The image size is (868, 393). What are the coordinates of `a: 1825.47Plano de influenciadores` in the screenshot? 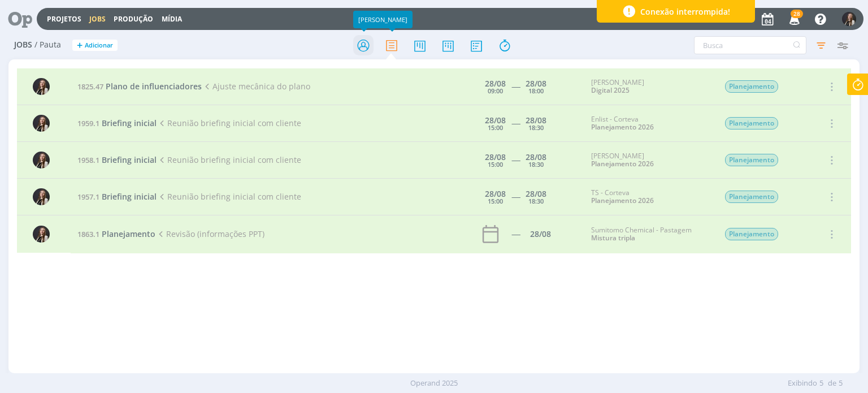 It's located at (139, 86).